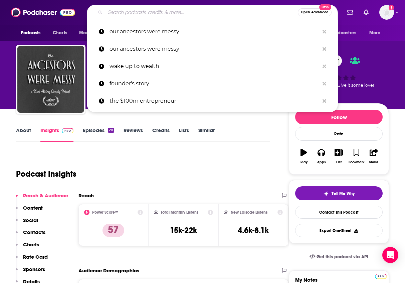 This screenshot has width=405, height=283. What do you see at coordinates (34, 269) in the screenshot?
I see `p: Sponsors` at bounding box center [34, 269].